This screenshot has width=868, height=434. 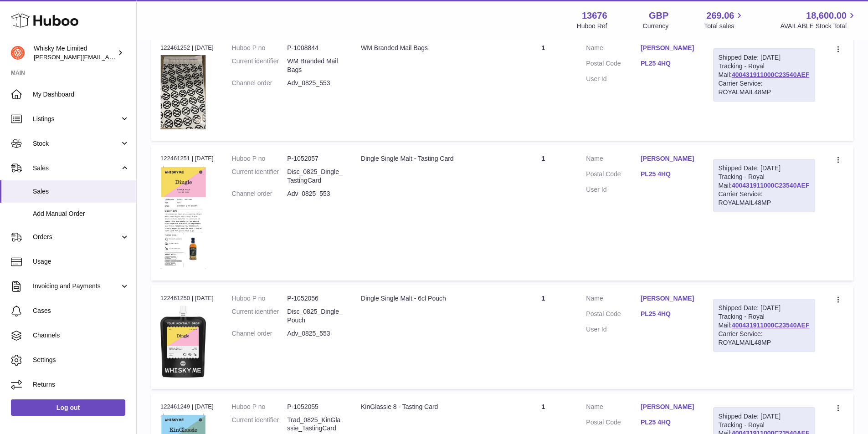 I want to click on span: Usage, so click(x=81, y=262).